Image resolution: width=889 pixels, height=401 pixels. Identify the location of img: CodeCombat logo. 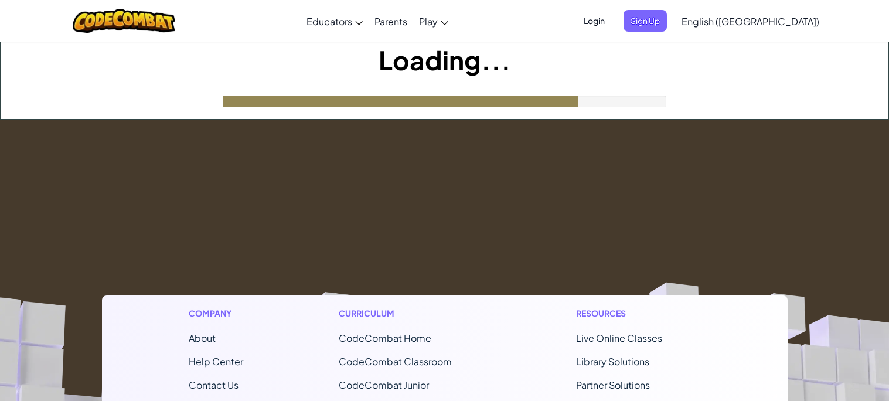
(124, 21).